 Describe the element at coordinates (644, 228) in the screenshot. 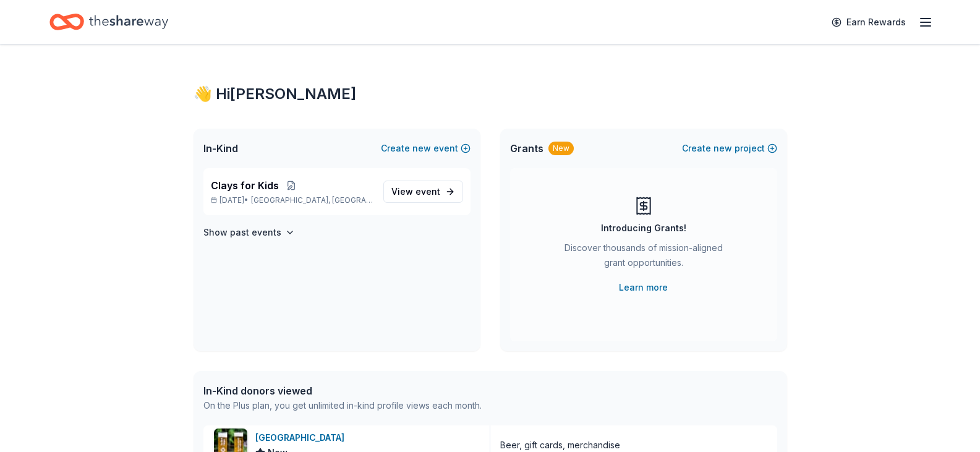

I see `div: Introducing Grants!` at that location.